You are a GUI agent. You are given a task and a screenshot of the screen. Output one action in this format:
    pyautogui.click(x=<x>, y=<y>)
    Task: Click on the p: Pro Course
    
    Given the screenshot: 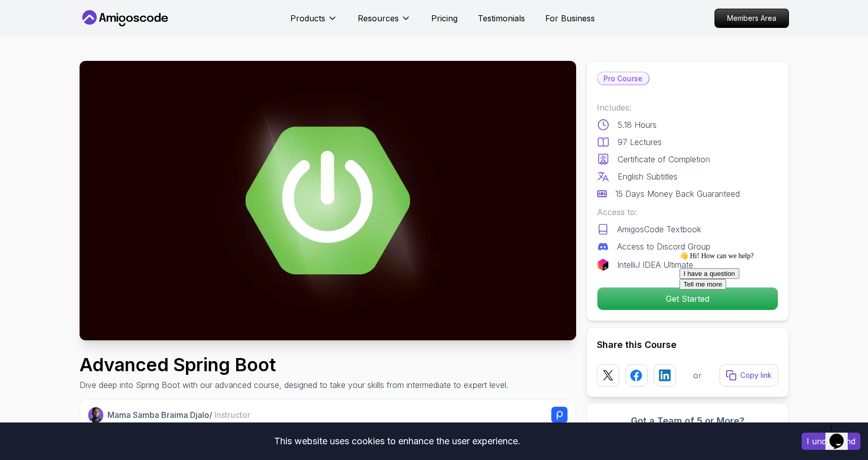 What is the action you would take?
    pyautogui.click(x=623, y=79)
    